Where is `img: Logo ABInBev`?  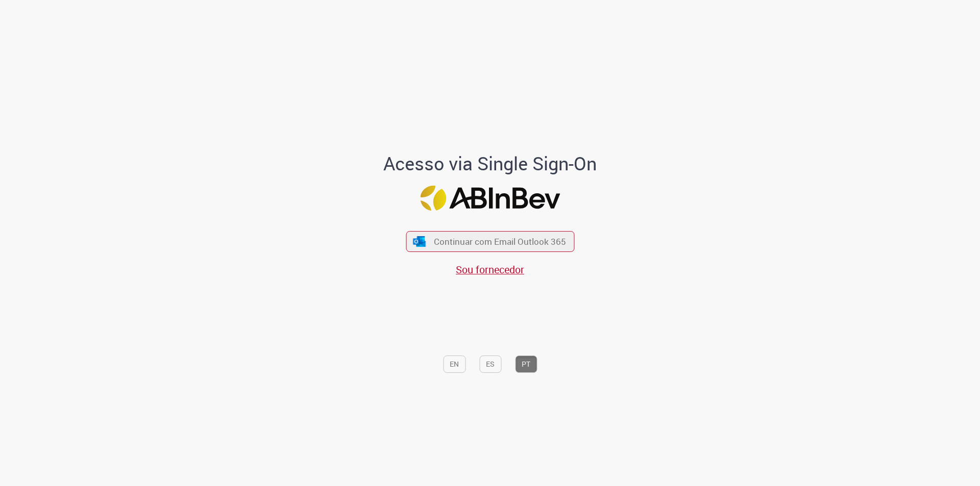 img: Logo ABInBev is located at coordinates (490, 198).